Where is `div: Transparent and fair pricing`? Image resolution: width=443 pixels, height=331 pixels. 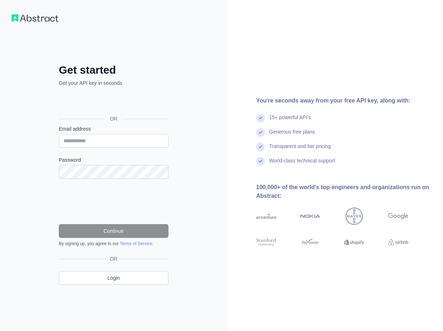 div: Transparent and fair pricing is located at coordinates (300, 150).